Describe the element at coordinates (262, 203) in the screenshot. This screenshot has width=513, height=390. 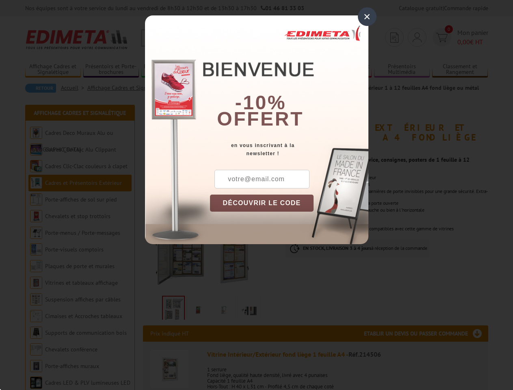
I see `button: DÉCOUVRIR LE CODE` at that location.